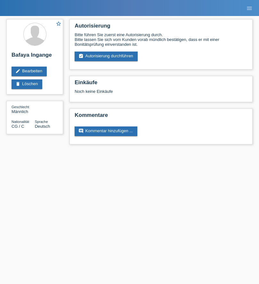 This screenshot has height=284, width=259. What do you see at coordinates (106, 56) in the screenshot?
I see `a: assignment_turned_inAutorisierung durchführen` at bounding box center [106, 56].